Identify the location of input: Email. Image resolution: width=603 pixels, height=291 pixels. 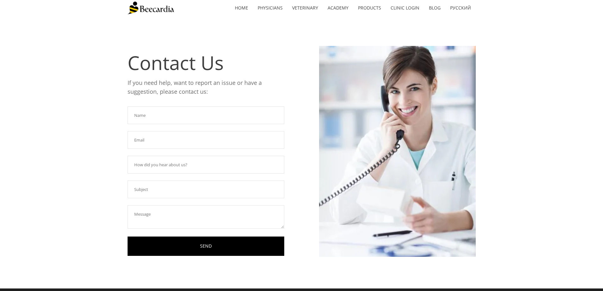
(206, 140).